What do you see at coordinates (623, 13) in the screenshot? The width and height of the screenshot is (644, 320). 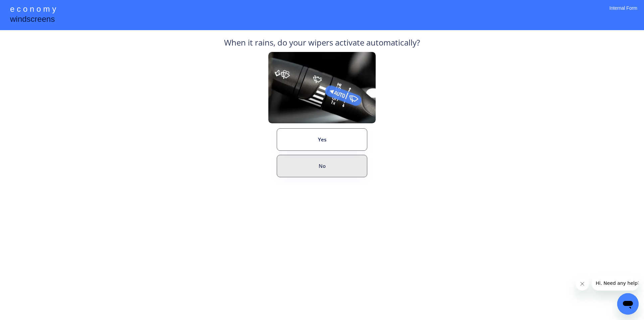 I see `div: Internal Form` at bounding box center [623, 13].